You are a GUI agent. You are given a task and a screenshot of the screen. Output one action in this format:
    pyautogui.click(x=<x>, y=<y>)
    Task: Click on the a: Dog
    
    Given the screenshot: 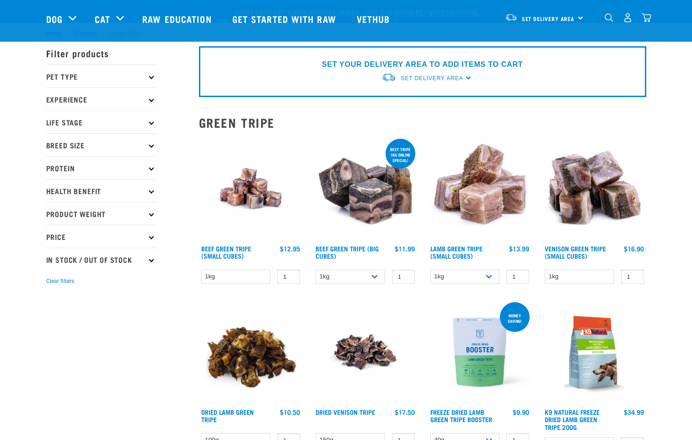 What is the action you would take?
    pyautogui.click(x=54, y=19)
    